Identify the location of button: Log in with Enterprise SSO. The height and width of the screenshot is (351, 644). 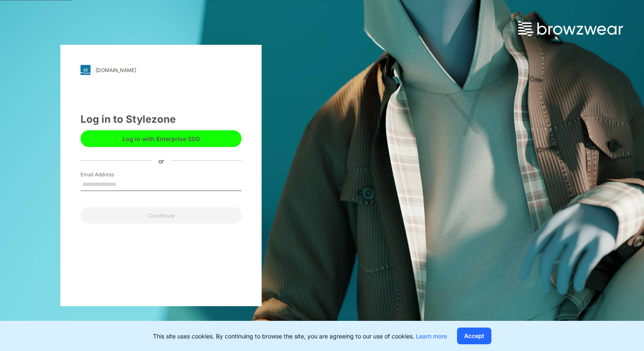
(161, 138).